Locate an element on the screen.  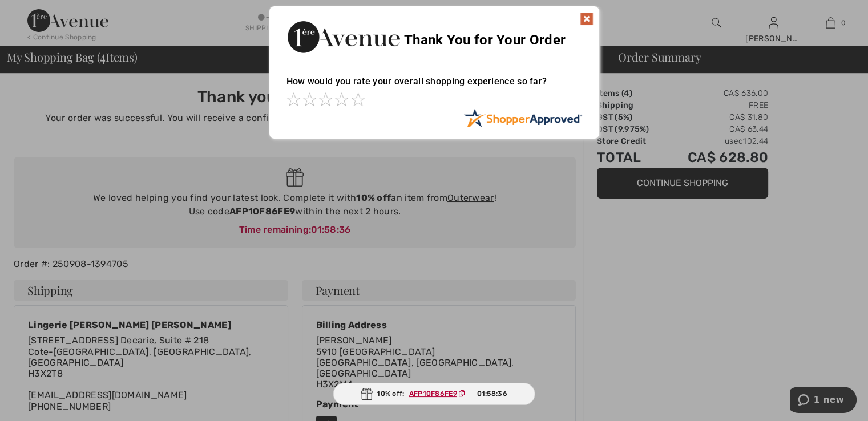
img: x is located at coordinates (587, 19).